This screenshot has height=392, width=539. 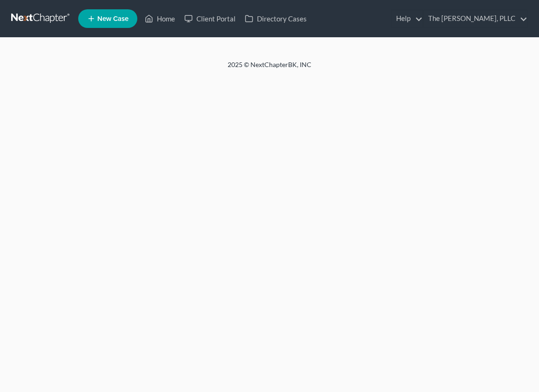 What do you see at coordinates (159, 18) in the screenshot?
I see `a: Home` at bounding box center [159, 18].